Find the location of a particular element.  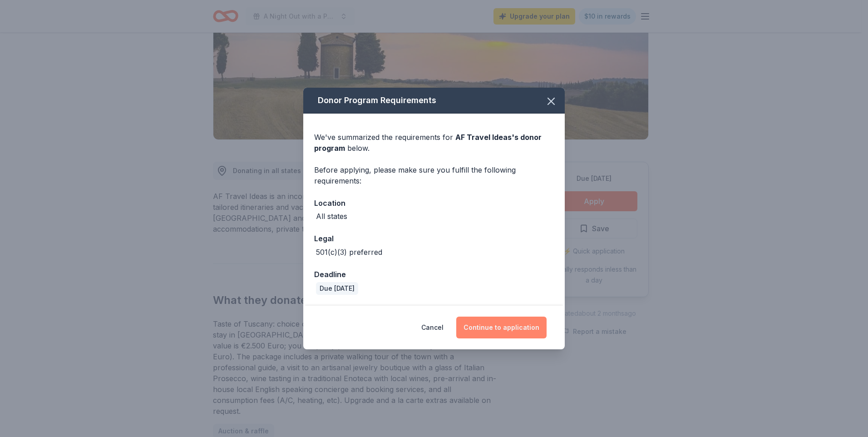

div: Donor Program Requirements is located at coordinates (434, 101).